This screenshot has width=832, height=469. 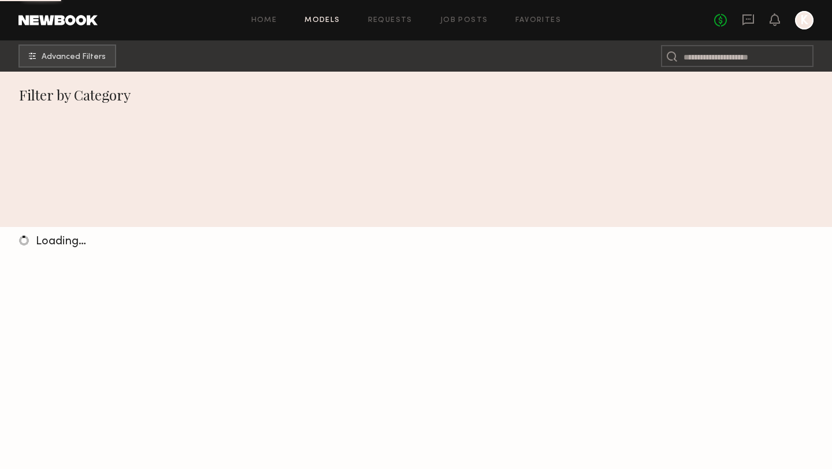 What do you see at coordinates (322, 20) in the screenshot?
I see `a: Models` at bounding box center [322, 20].